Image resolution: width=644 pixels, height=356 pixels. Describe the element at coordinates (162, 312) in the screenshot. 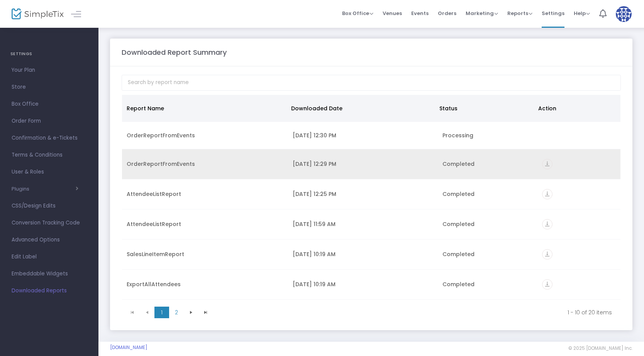

I see `span: Page 1` at that location.